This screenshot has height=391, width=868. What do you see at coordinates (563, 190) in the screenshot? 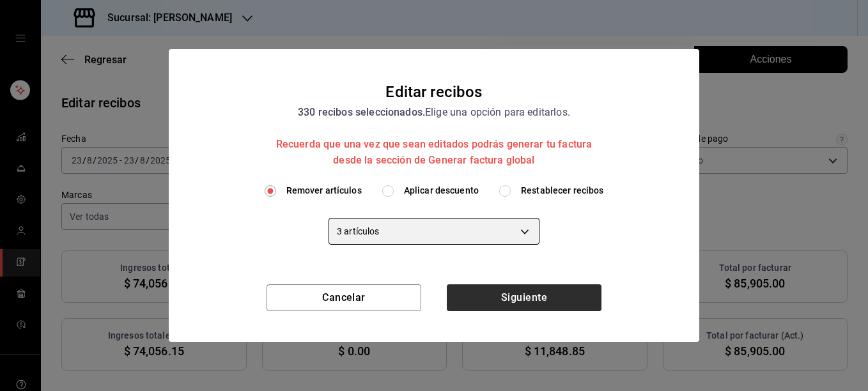
I see `span: Restablecer recibos` at bounding box center [563, 190].